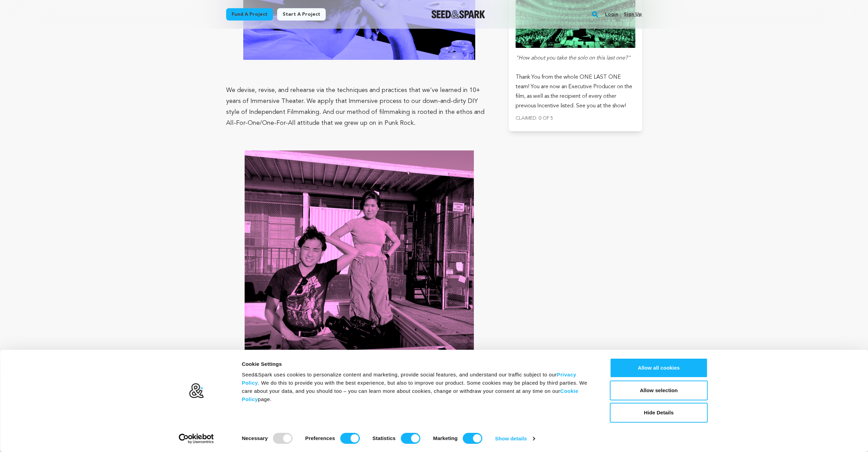 Image resolution: width=868 pixels, height=452 pixels. What do you see at coordinates (360, 265) in the screenshot?
I see `img: 1757045443-01%20KYLE%20VIV.jpeg` at bounding box center [360, 265].